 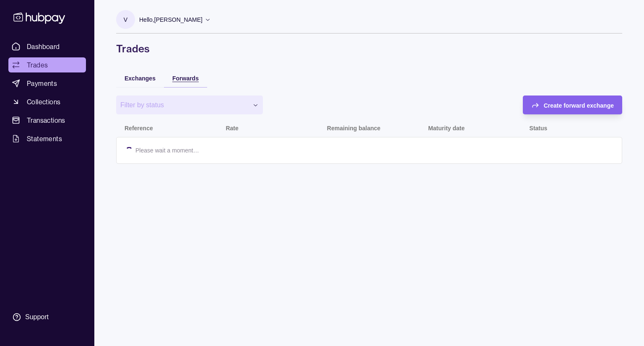 What do you see at coordinates (578, 106) in the screenshot?
I see `span: Create forward exchange` at bounding box center [578, 106].